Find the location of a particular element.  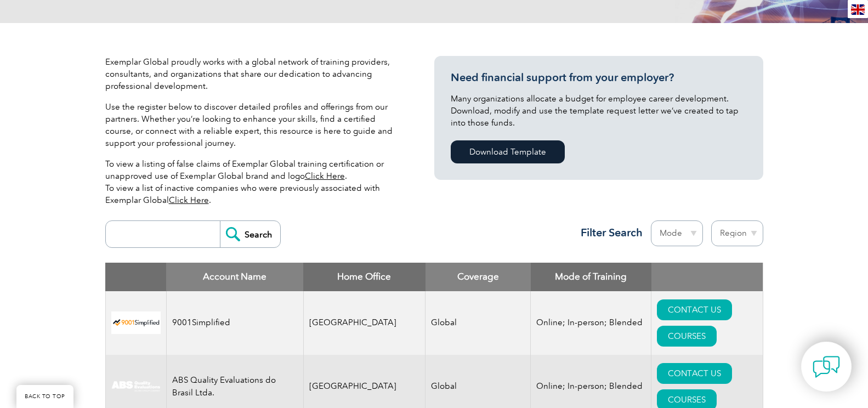

img: c92924ac-d9bc-ea11-a814-000d3a79823d-logo.jpg is located at coordinates (136, 387).